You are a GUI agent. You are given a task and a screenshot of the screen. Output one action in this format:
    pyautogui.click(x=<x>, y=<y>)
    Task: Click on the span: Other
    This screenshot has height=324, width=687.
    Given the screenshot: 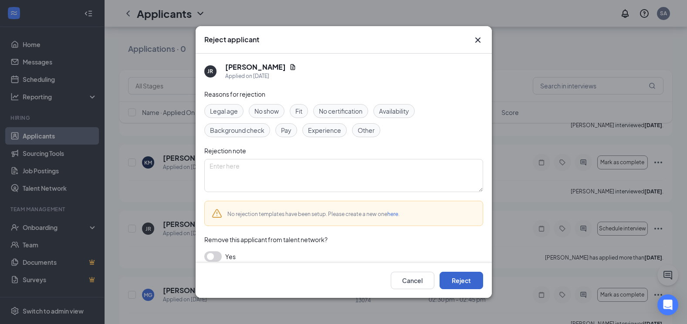 What is the action you would take?
    pyautogui.click(x=366, y=130)
    